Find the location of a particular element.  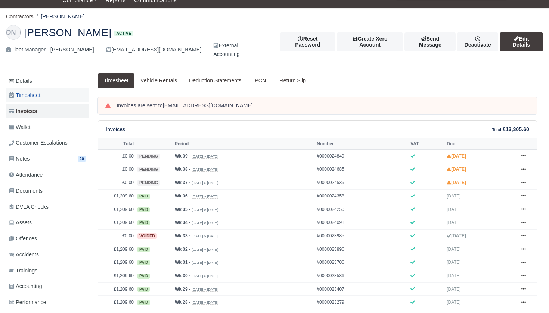

td: #0000024535 is located at coordinates (361, 183).